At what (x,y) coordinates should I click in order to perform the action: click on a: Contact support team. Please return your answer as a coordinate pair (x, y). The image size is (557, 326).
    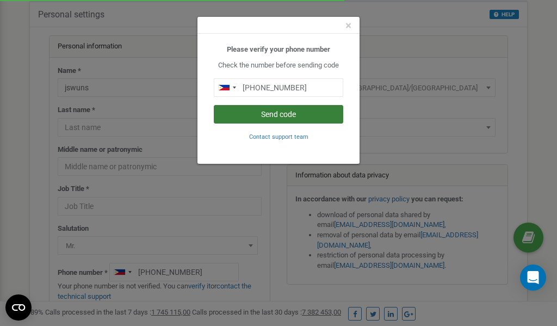
    Looking at the image, I should click on (279, 136).